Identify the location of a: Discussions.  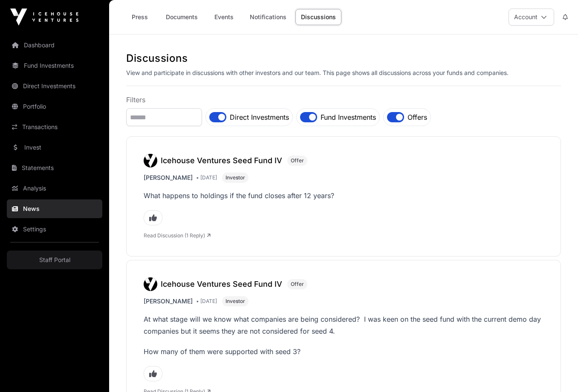
(319, 17).